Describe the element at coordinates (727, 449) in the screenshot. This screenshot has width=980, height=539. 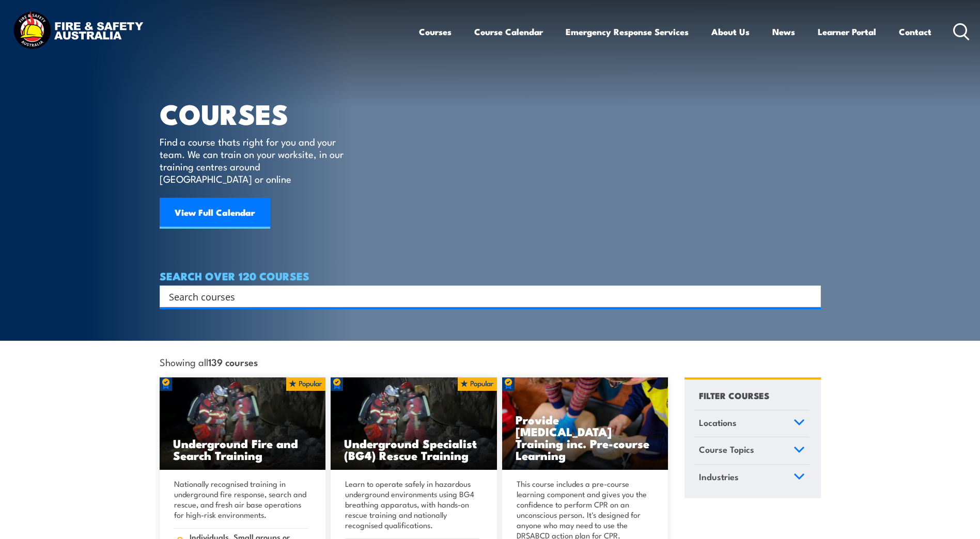
I see `span: Course Topics` at that location.